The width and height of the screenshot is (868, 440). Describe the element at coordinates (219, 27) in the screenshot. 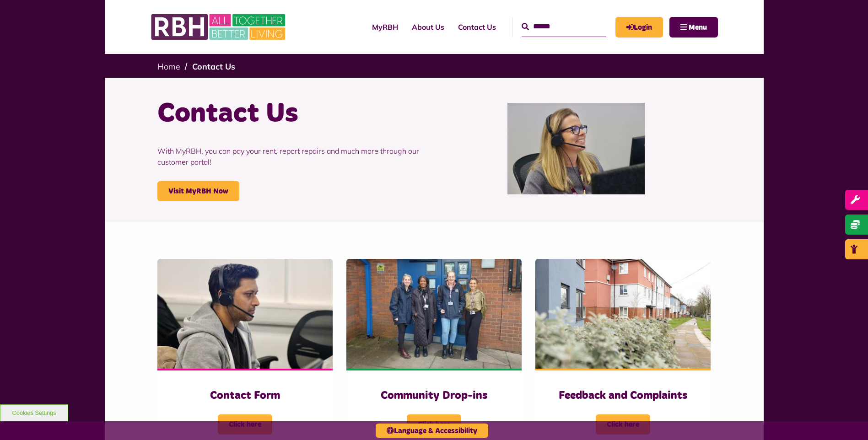

I see `img: RBH` at that location.